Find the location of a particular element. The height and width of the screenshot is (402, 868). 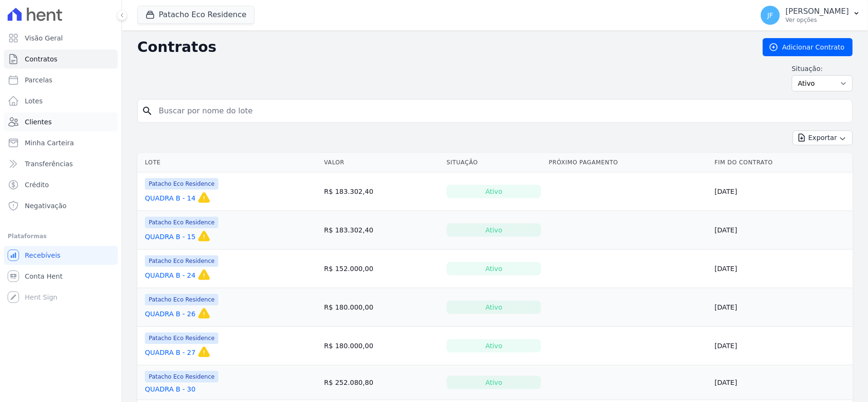

a: Conta Hent is located at coordinates (61, 276).